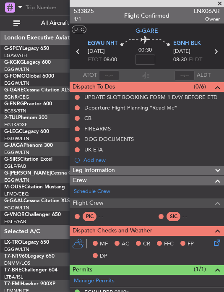  What do you see at coordinates (102, 44) in the screenshot?
I see `span: EGWU NHT` at bounding box center [102, 44].